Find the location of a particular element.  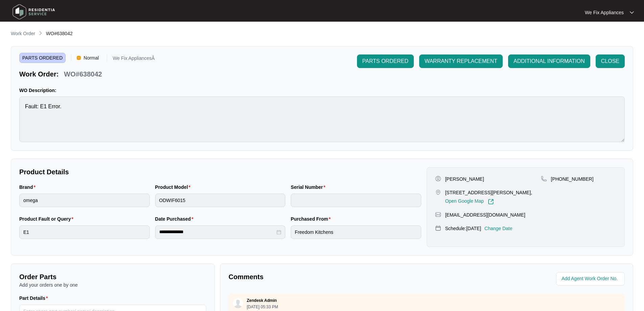

span: WO#638042 is located at coordinates (59, 33).